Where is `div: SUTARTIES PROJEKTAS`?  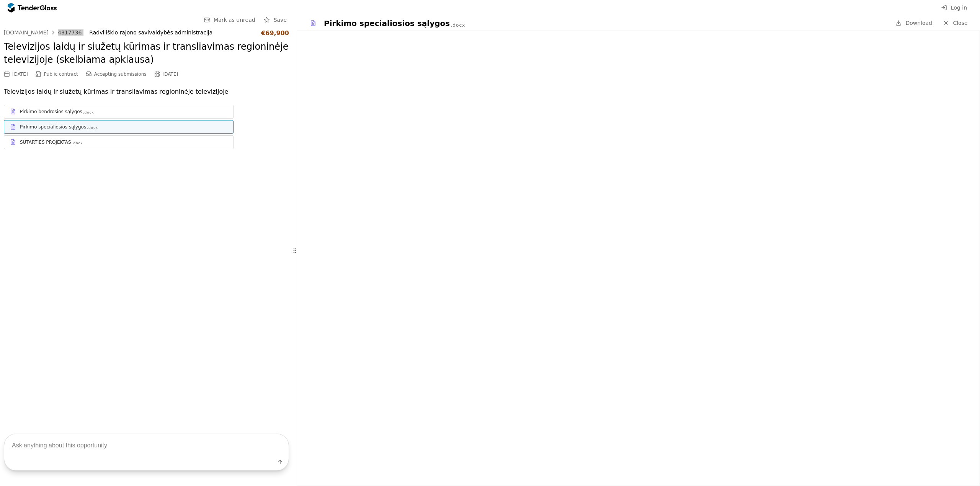 div: SUTARTIES PROJEKTAS is located at coordinates (45, 142).